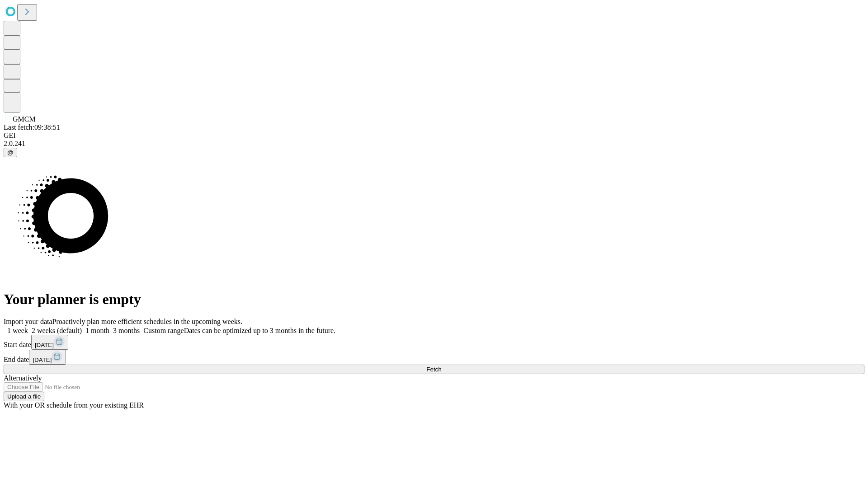 This screenshot has height=488, width=868. I want to click on span: 1 month, so click(97, 330).